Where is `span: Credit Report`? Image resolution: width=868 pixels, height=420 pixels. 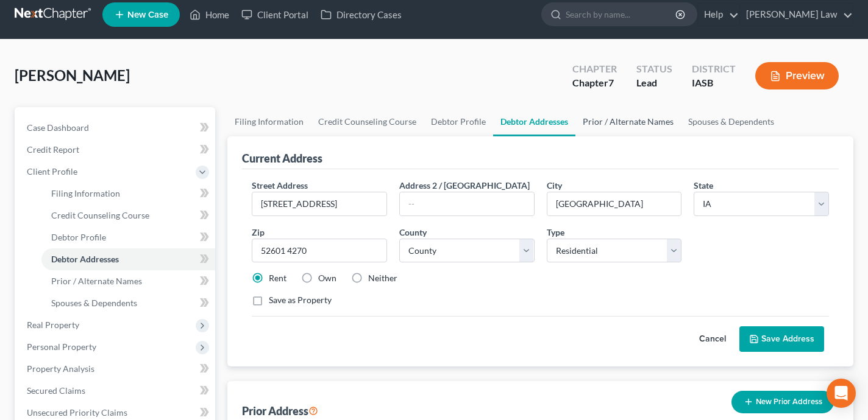 span: Credit Report is located at coordinates (53, 149).